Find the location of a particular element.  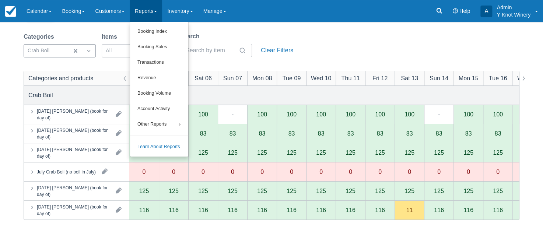

img: checkfront-main-nav-mini-logo.png is located at coordinates (11, 11).